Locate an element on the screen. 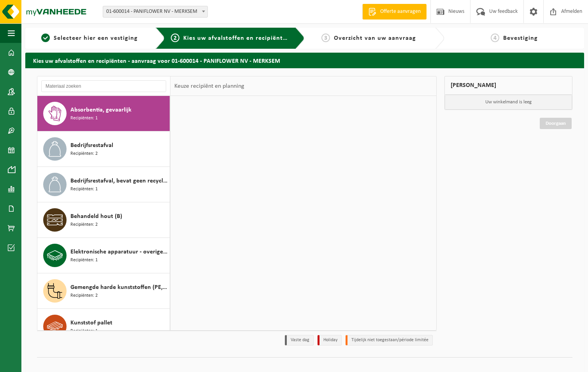 The height and width of the screenshot is (372, 588). div: Keuze recipiënt en planning is located at coordinates (210, 86).